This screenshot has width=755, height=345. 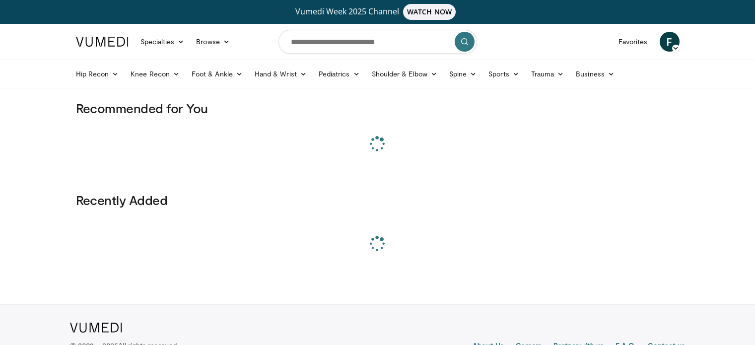 I want to click on a: Spine, so click(x=462, y=74).